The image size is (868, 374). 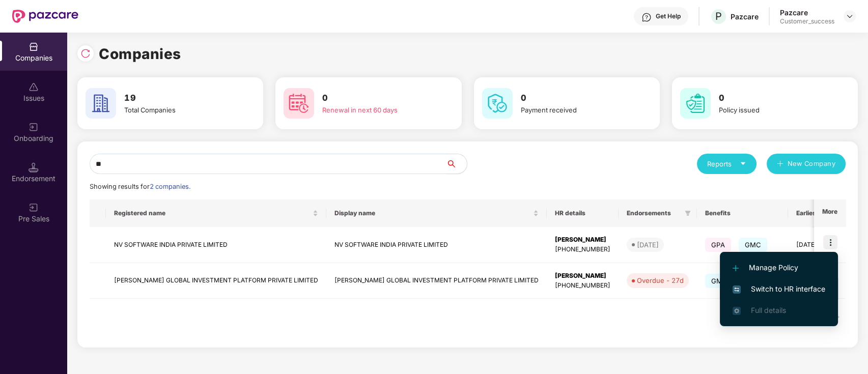 I want to click on span: Full details, so click(x=768, y=310).